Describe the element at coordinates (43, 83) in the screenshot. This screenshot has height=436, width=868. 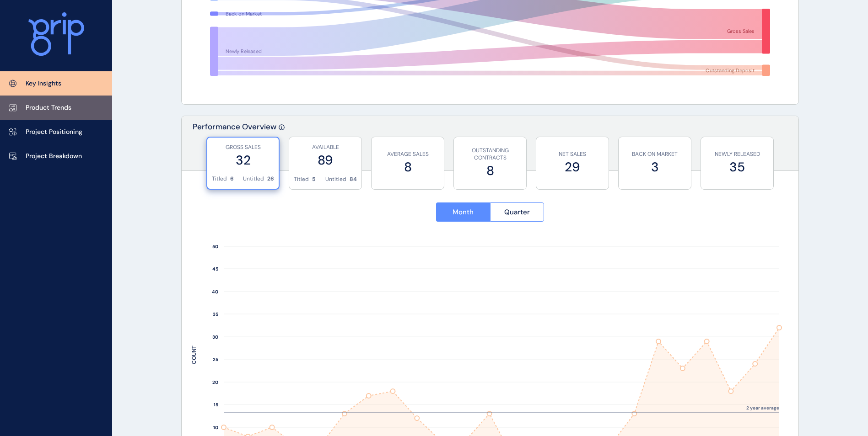
I see `p: Key Insights` at that location.